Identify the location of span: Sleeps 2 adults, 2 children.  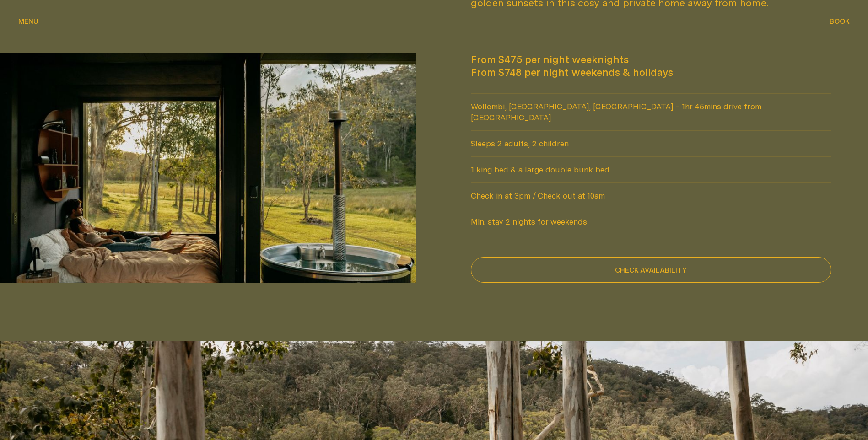
(651, 144).